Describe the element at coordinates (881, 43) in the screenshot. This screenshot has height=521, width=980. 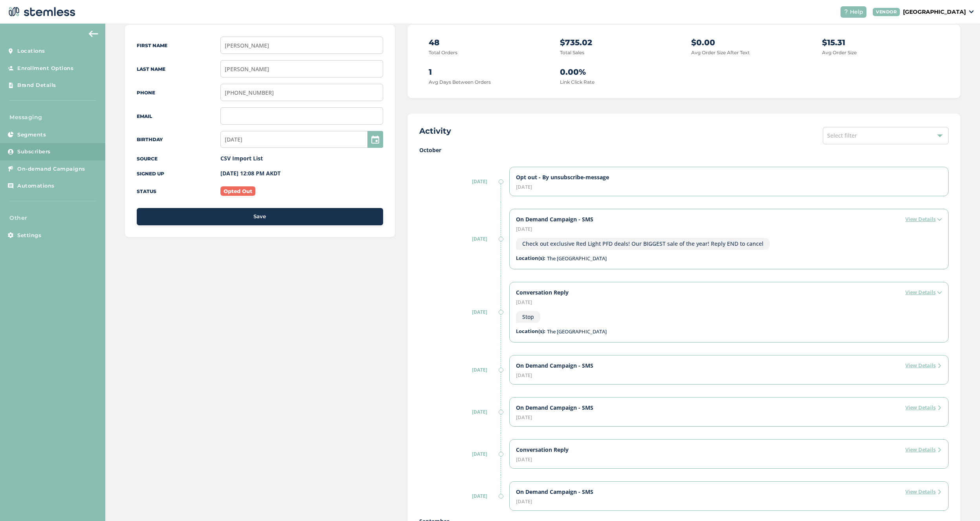
I see `p: $15.31` at that location.